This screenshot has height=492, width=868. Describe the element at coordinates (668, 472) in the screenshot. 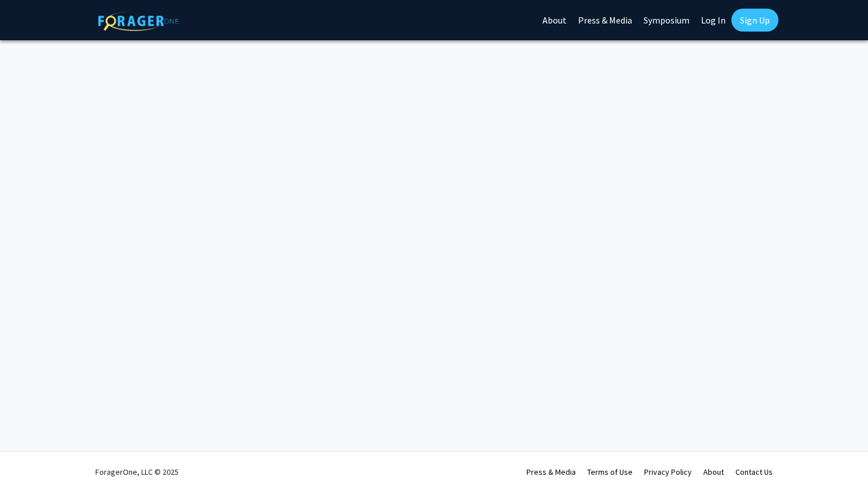

I see `a: Privacy Policy` at that location.